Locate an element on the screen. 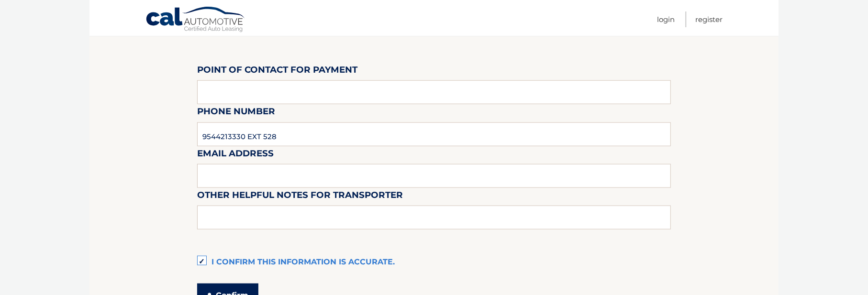  label: I confirm this information is accurate. is located at coordinates (434, 262).